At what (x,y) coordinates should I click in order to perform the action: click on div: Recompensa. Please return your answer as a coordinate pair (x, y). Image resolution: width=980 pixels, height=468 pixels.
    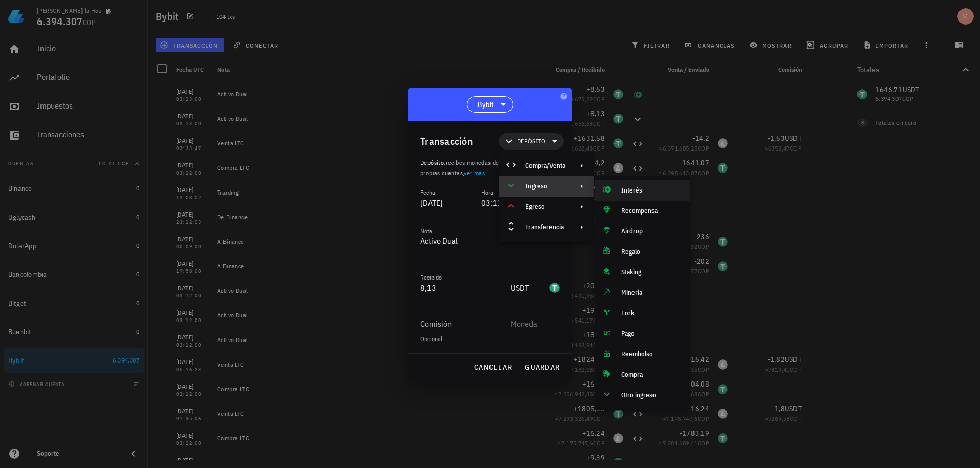
    Looking at the image, I should click on (651, 211).